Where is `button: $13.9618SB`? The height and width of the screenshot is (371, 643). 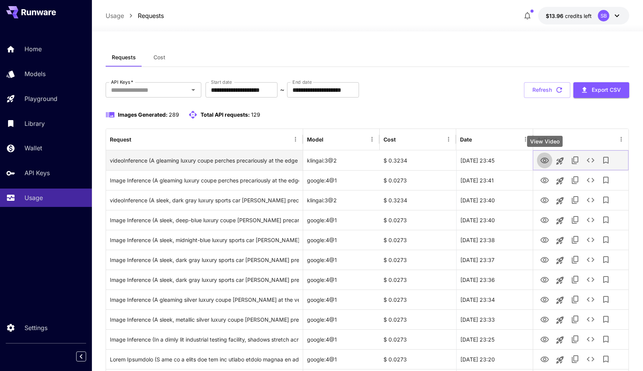
button: $13.9618SB is located at coordinates (583, 16).